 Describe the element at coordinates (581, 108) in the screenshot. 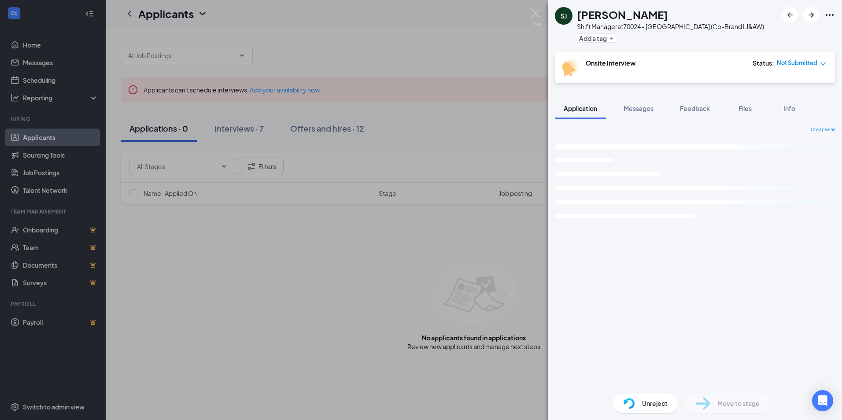

I see `span: Application` at that location.